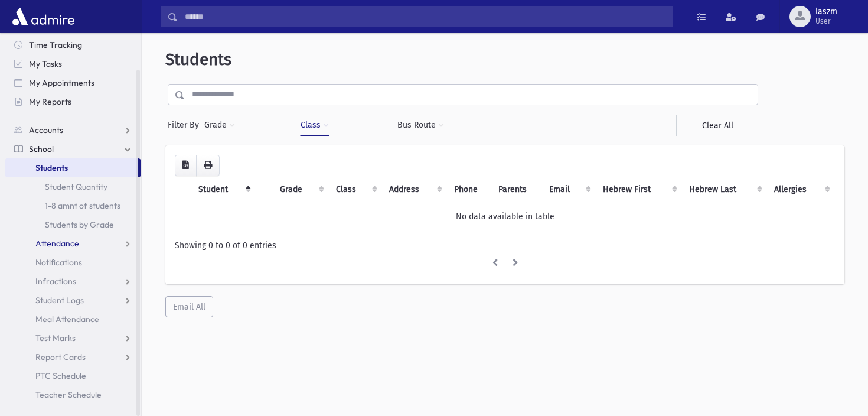 This screenshot has width=868, height=416. Describe the element at coordinates (301, 190) in the screenshot. I see `th: Grade: activate to sort column ascending` at that location.